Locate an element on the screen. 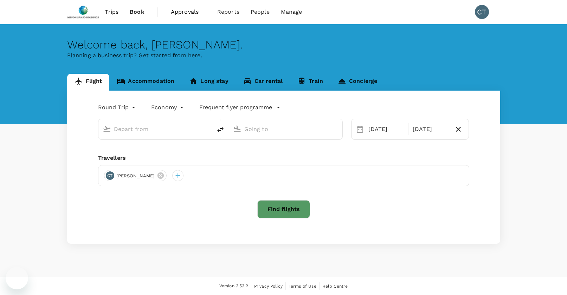 The width and height of the screenshot is (567, 295). span: Trips is located at coordinates (112, 12).